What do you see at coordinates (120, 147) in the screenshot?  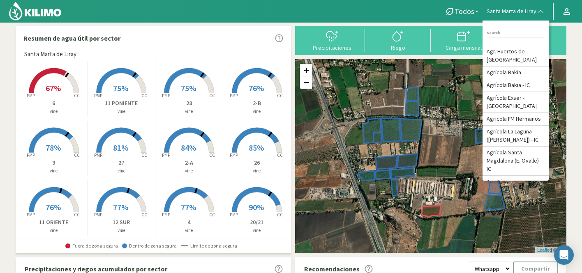 I see `span: 81%` at bounding box center [120, 147].